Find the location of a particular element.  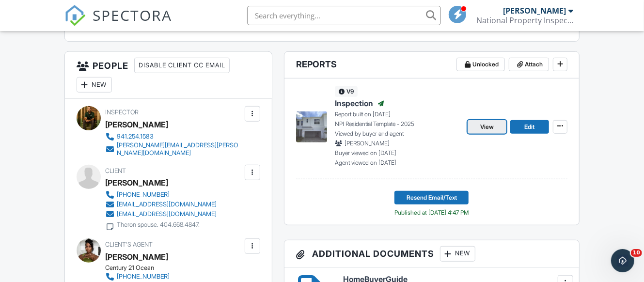

div: Disable Client CC Email is located at coordinates (182, 65).